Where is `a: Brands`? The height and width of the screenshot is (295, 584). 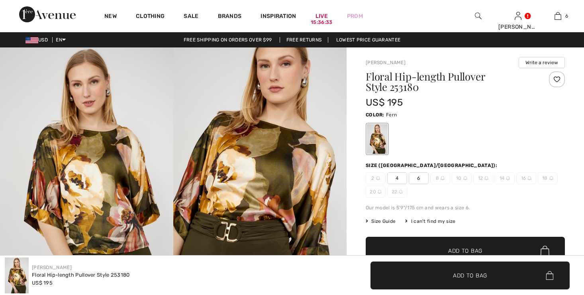
a: Brands is located at coordinates (230, 17).